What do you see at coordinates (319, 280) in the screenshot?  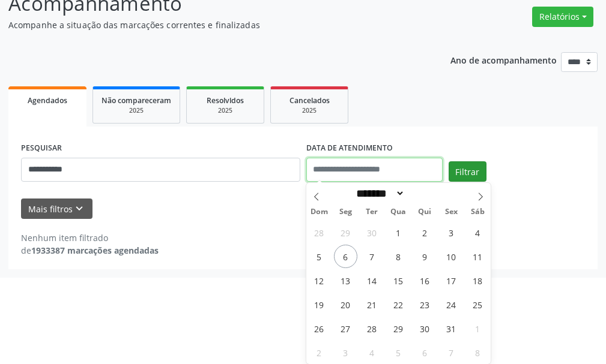 I see `span: Outubro 12, 2025` at bounding box center [319, 280].